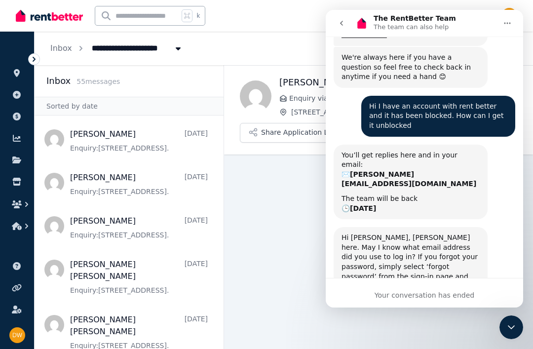 This screenshot has height=349, width=533. Describe the element at coordinates (85, 193) in the screenshot. I see `div: The team will be back 🕒` at that location.